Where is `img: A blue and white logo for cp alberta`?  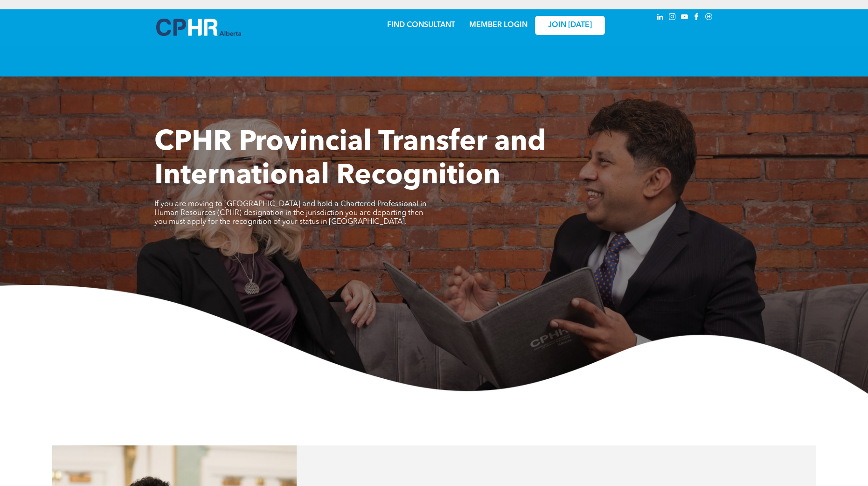 img: A blue and white logo for cp alberta is located at coordinates (199, 27).